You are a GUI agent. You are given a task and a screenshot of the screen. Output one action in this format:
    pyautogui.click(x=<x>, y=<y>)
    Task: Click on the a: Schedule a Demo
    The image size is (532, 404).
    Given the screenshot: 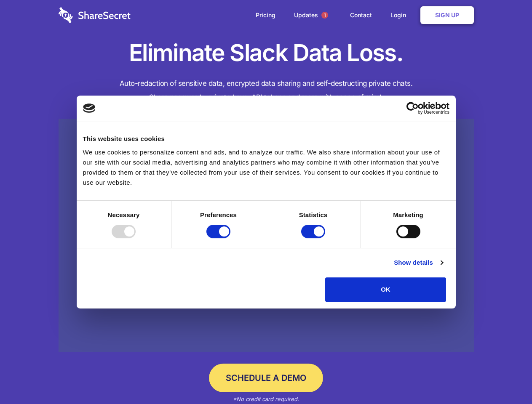 What is the action you would take?
    pyautogui.click(x=266, y=378)
    